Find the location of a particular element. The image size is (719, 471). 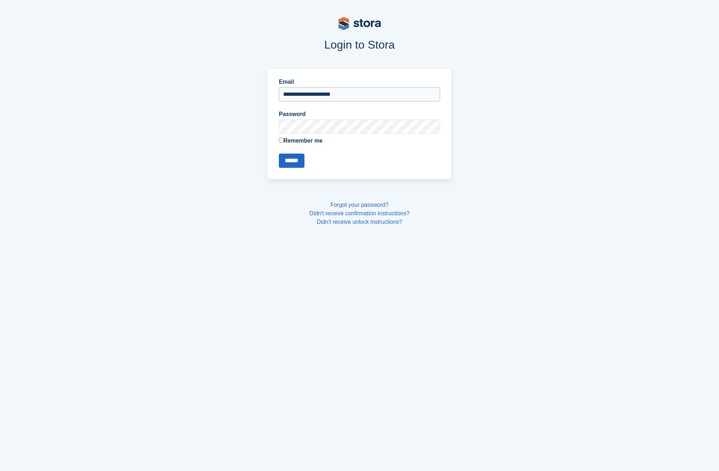

img: stora-logo-53a41332b3708ae10de48c4981b4e9114cc0af31d8433b30ea865607fb682f29.svg is located at coordinates (360, 23).